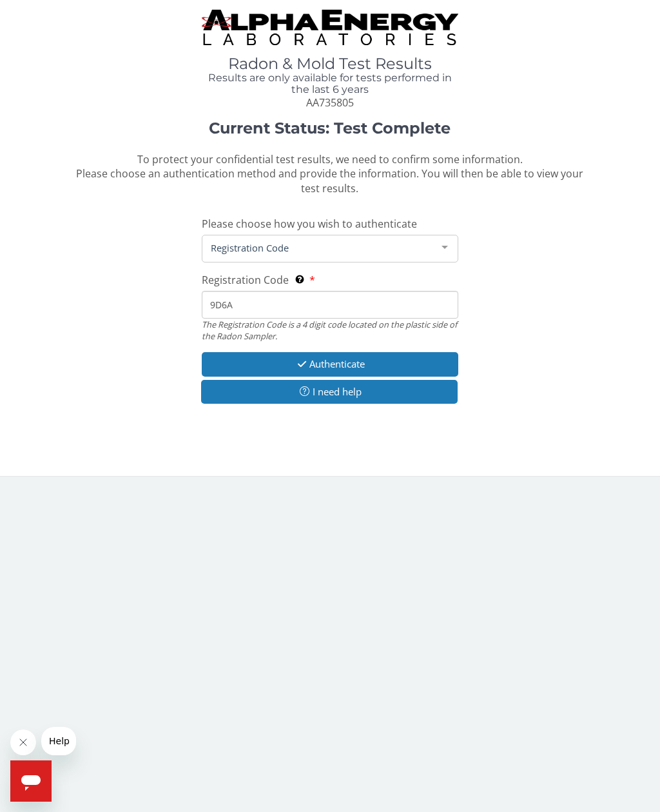 The width and height of the screenshot is (660, 812). What do you see at coordinates (330, 391) in the screenshot?
I see `button: I need help` at bounding box center [330, 391].